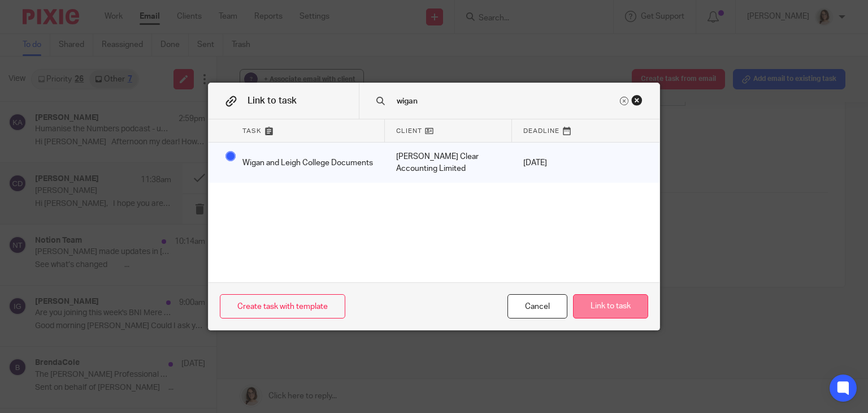 The width and height of the screenshot is (868, 413). Describe the element at coordinates (409, 131) in the screenshot. I see `span: Client` at that location.